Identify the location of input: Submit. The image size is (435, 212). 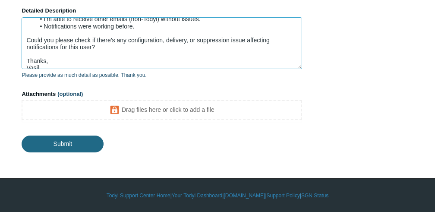
(63, 144).